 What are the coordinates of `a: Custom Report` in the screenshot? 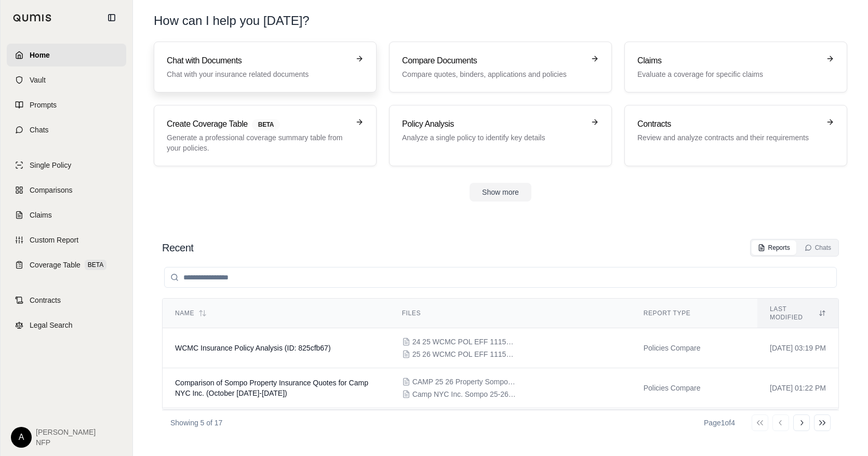 It's located at (66, 240).